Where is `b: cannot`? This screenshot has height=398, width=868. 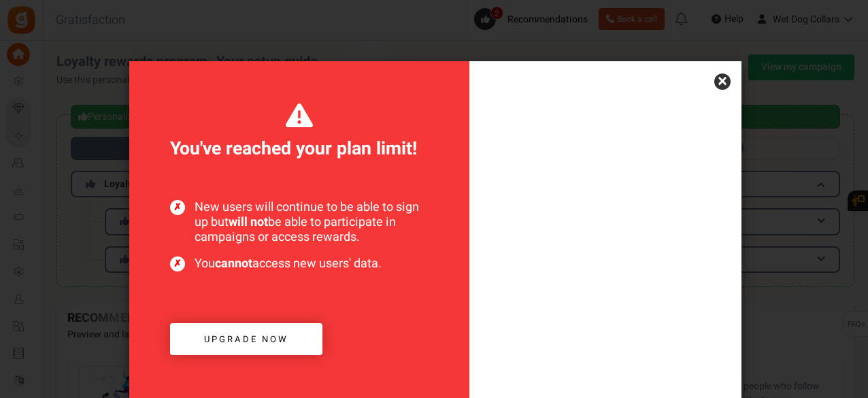 b: cannot is located at coordinates (233, 263).